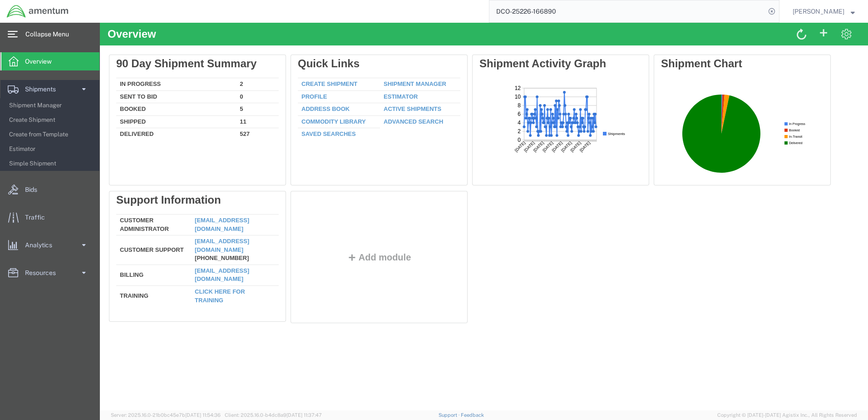 This screenshot has height=420, width=868. I want to click on a: Address Book, so click(225, 86).